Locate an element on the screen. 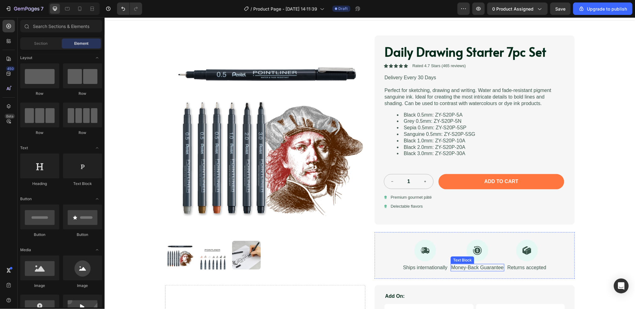 This screenshot has width=635, height=309. p: Delivery Every 30 Days is located at coordinates (370, 60).